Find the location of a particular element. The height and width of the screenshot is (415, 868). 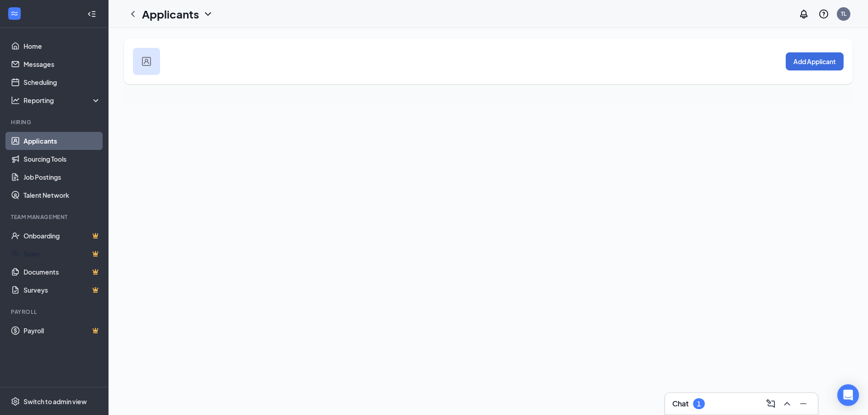

a: Messages is located at coordinates (62, 64).